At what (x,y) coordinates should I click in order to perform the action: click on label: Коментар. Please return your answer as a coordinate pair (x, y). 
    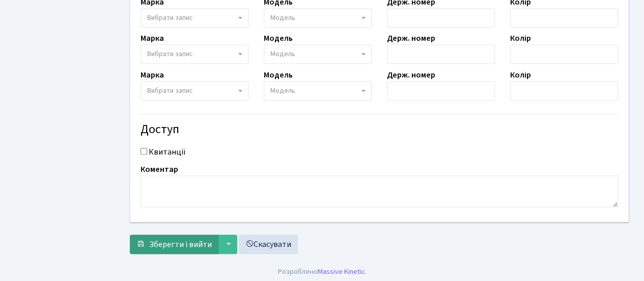
    Looking at the image, I should click on (159, 169).